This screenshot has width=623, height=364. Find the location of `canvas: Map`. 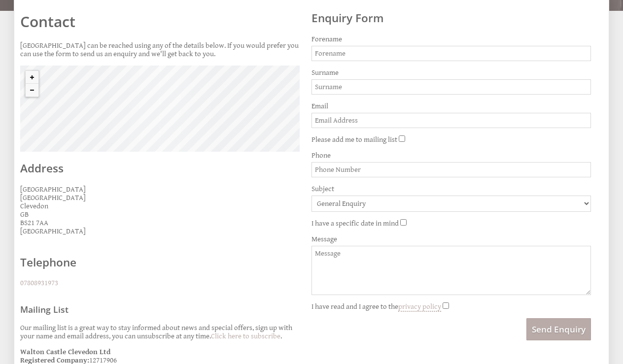

canvas: Map is located at coordinates (160, 108).